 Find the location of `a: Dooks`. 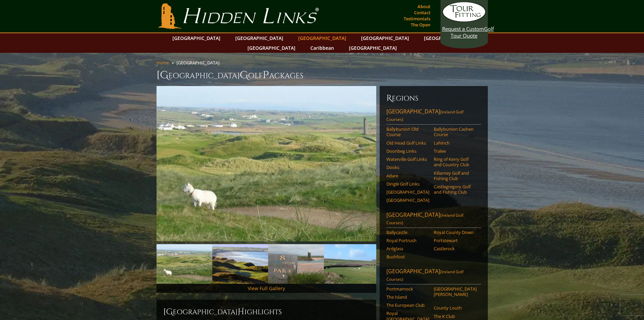

a: Dooks is located at coordinates (408, 167).